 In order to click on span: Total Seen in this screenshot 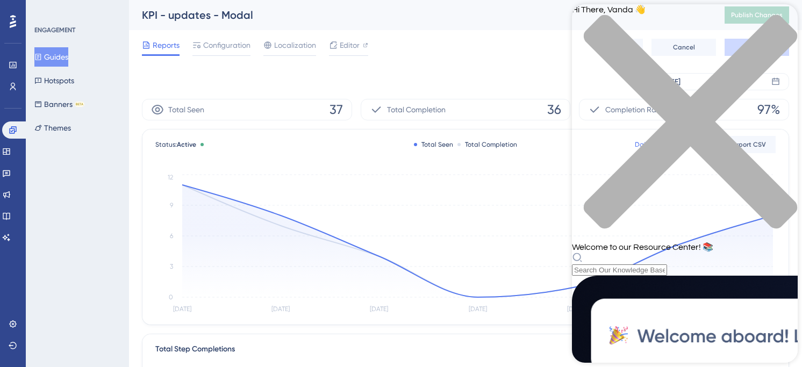, I will do `click(186, 110)`.